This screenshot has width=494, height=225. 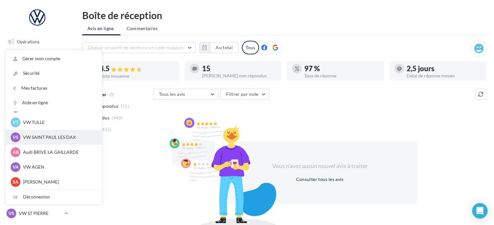 What do you see at coordinates (172, 94) in the screenshot?
I see `span: Tous les avis` at bounding box center [172, 94].